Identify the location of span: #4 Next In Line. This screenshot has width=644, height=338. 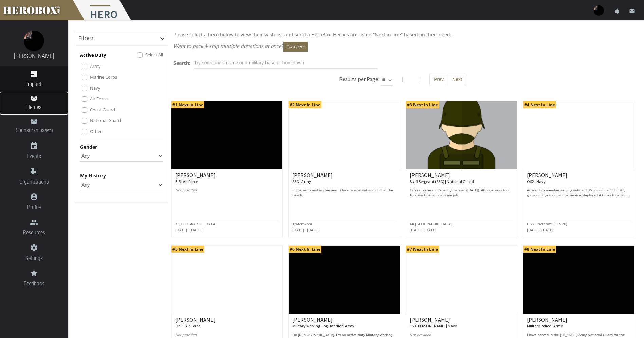
(539, 105).